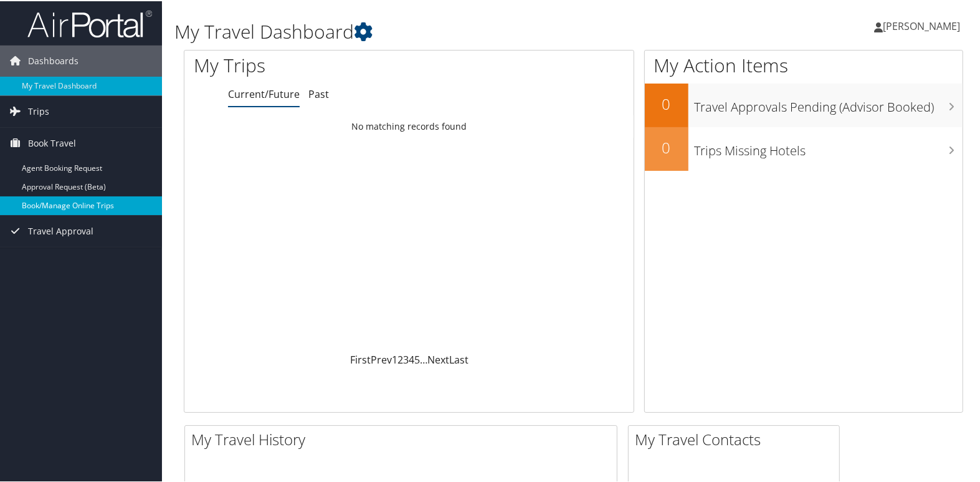 This screenshot has width=980, height=482. Describe the element at coordinates (39, 111) in the screenshot. I see `span: Trips` at that location.